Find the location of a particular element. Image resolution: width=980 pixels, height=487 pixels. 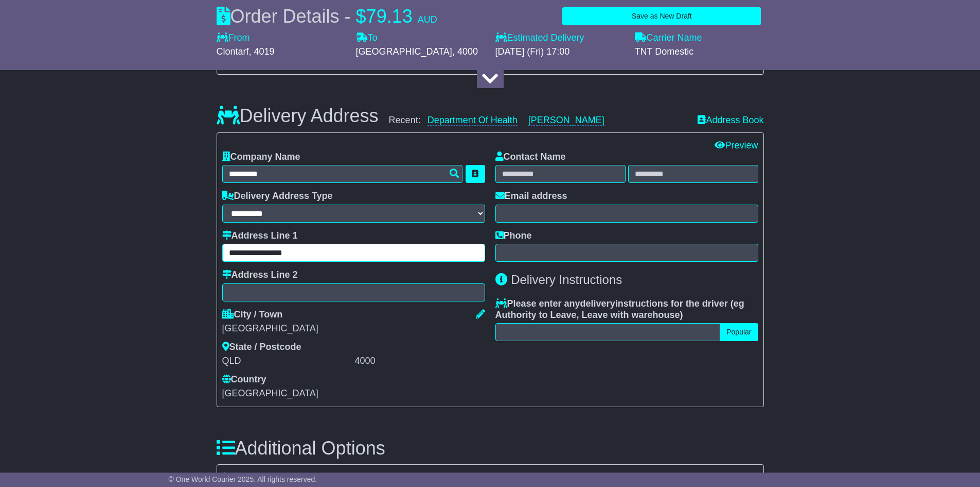

div: TNT Domestic is located at coordinates (699, 52).